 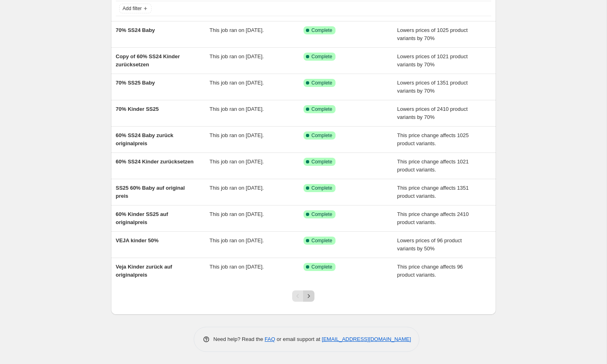 What do you see at coordinates (144, 271) in the screenshot?
I see `span: Veja Kinder zurück auf originalpreis` at bounding box center [144, 271].